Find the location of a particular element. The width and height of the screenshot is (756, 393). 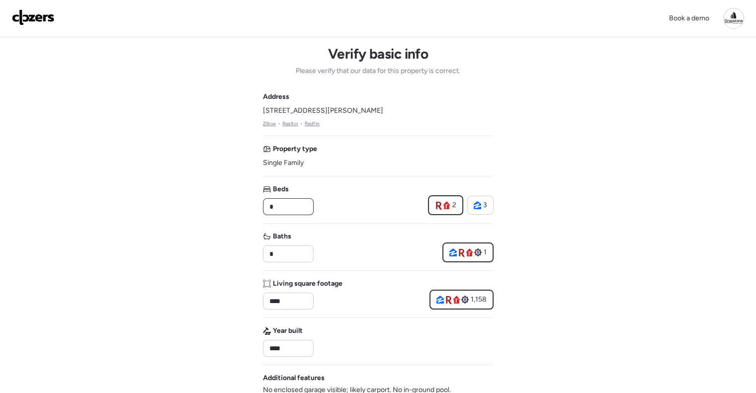

span: Additional features is located at coordinates (294, 378).